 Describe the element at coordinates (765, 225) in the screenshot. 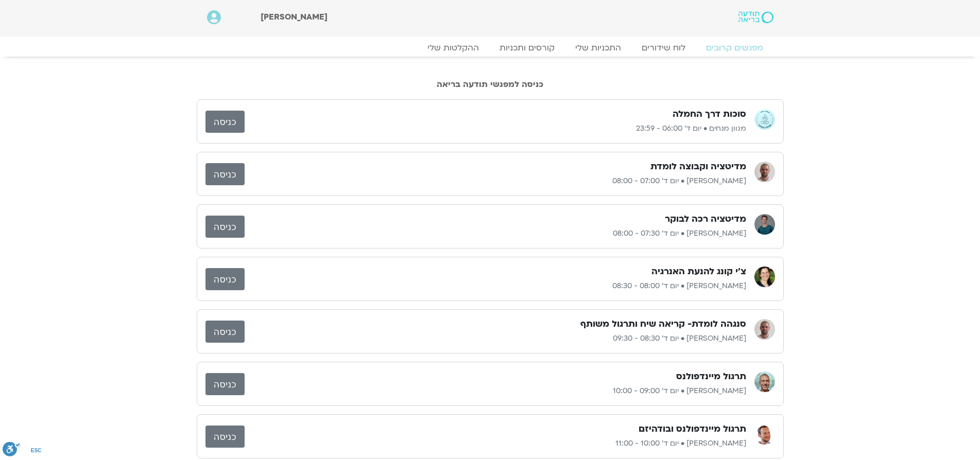

I see `img: אורי דאובר` at that location.